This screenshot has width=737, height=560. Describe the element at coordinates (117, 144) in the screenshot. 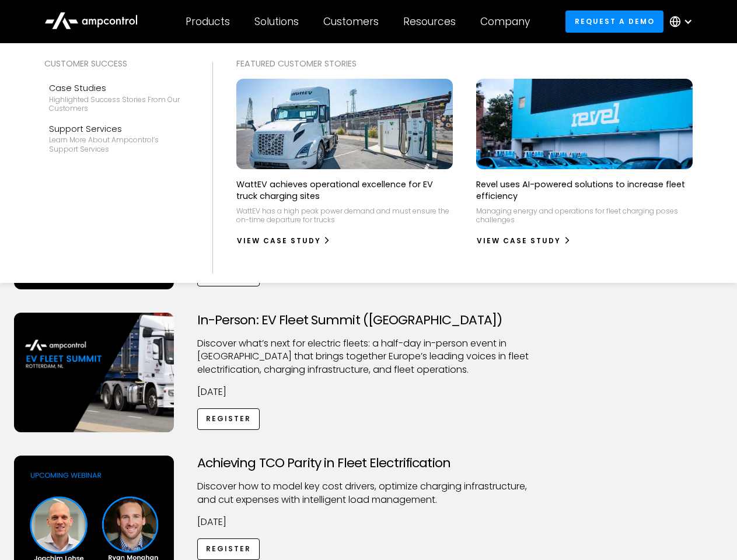

I see `div: Learn more about Ampcontrol’s support services` at that location.